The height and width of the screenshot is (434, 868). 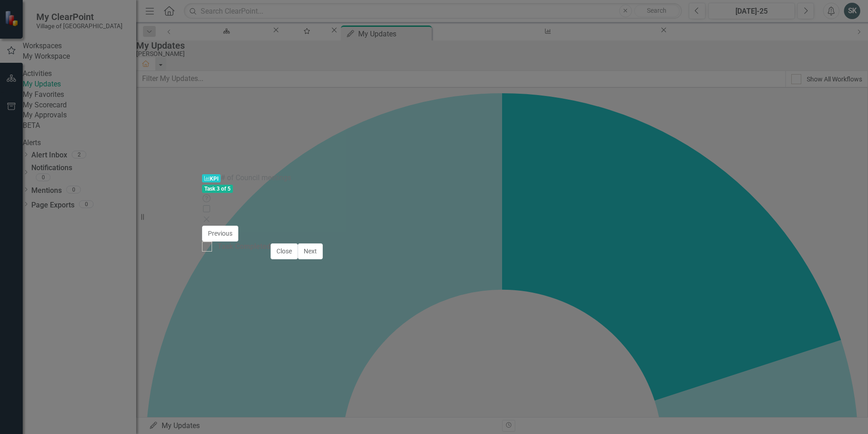 I want to click on span: # of Council meetings, so click(x=256, y=178).